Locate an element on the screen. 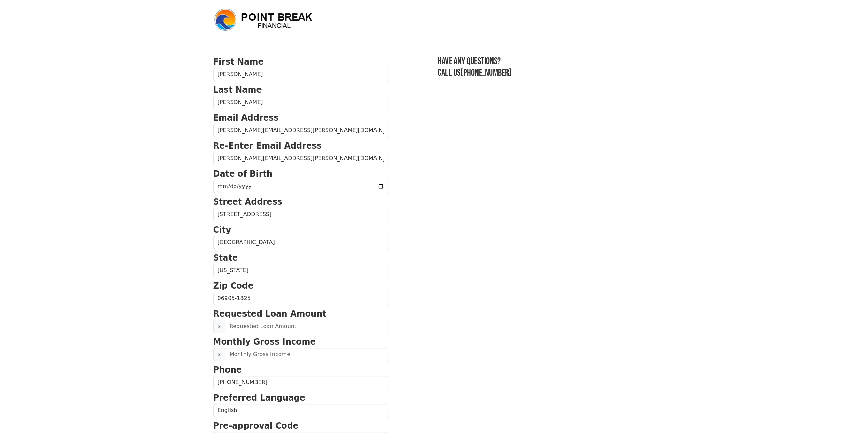 This screenshot has width=868, height=434. strong: Requested Loan Amount is located at coordinates (270, 314).